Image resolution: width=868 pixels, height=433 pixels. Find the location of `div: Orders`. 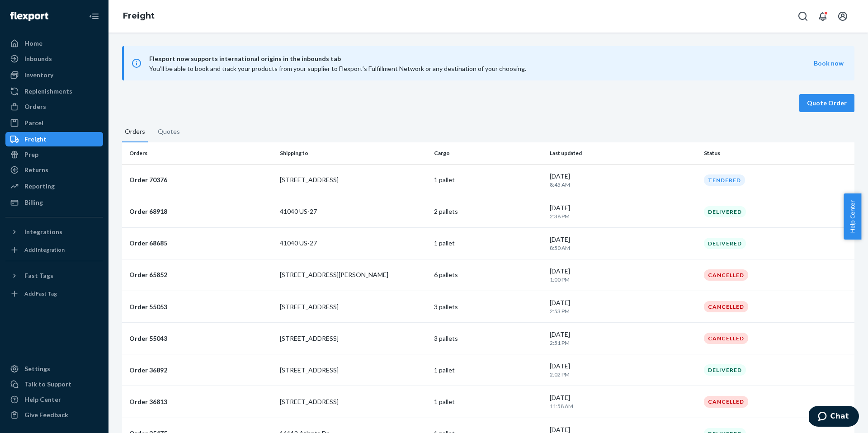

div: Orders is located at coordinates (35, 107).